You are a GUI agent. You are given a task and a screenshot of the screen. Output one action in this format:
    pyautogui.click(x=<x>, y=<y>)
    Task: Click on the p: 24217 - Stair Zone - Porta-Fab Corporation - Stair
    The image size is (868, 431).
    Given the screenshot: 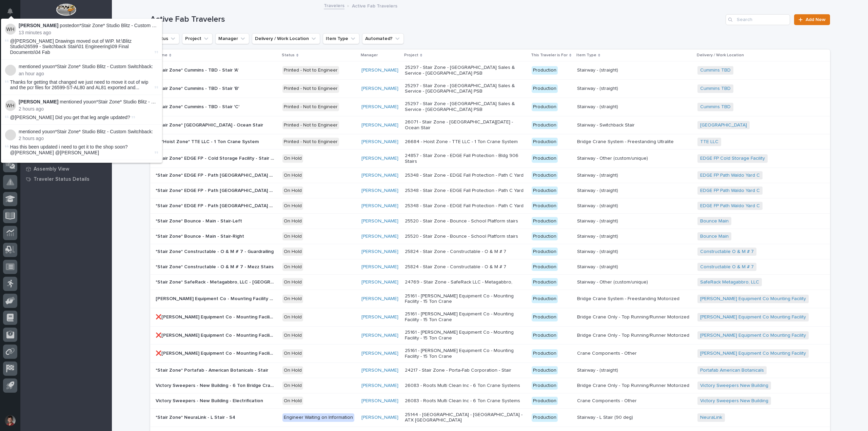 What is the action you would take?
    pyautogui.click(x=464, y=370)
    